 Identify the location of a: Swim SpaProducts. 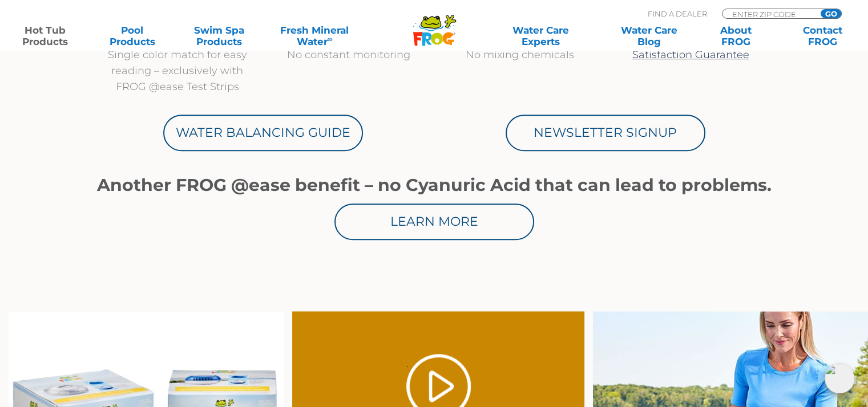
(219, 36).